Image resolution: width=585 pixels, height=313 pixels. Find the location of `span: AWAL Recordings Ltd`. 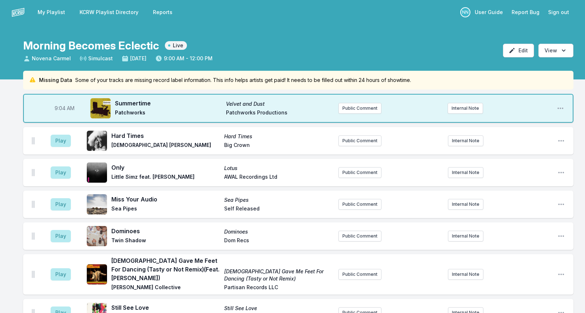

span: AWAL Recordings Ltd is located at coordinates (278, 178).